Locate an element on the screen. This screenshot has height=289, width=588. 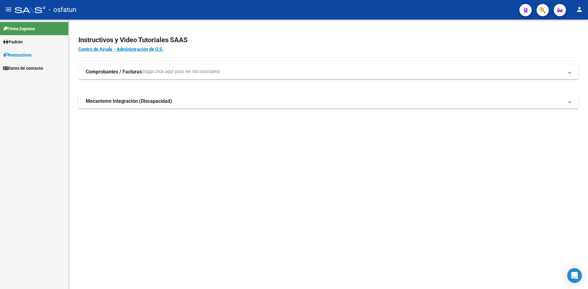
h2: Instructivos y Video Tutoriales SAAS is located at coordinates (328, 40).